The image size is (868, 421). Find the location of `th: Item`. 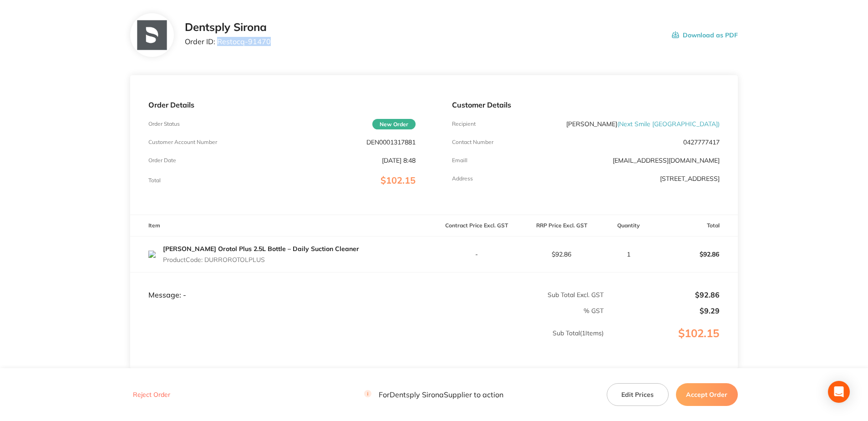

th: Item is located at coordinates (282, 225).